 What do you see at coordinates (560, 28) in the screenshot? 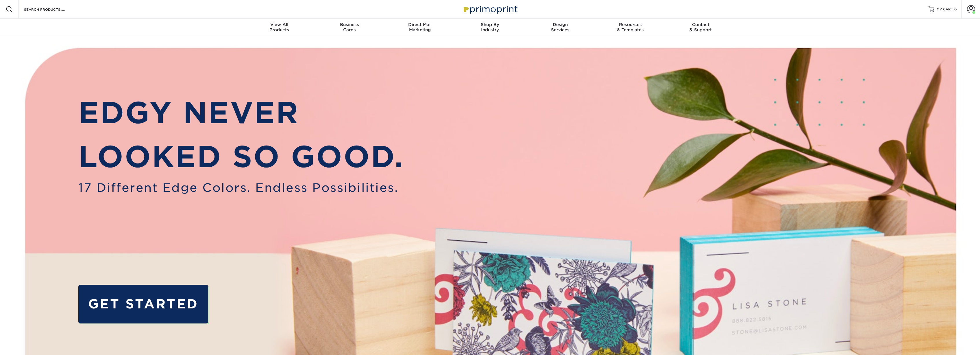
I see `a: DesignServices` at bounding box center [560, 28].